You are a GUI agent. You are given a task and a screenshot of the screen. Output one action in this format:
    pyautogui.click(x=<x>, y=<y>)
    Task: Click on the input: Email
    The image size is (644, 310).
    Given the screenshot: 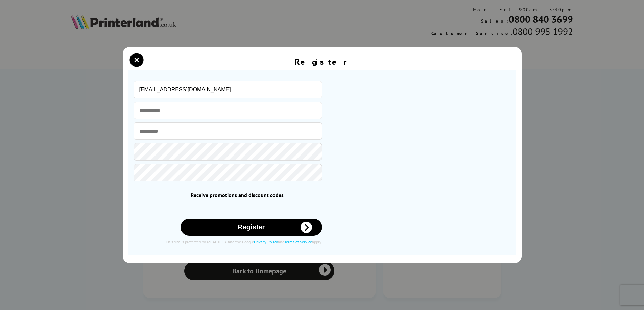 What is the action you would take?
    pyautogui.click(x=228, y=90)
    